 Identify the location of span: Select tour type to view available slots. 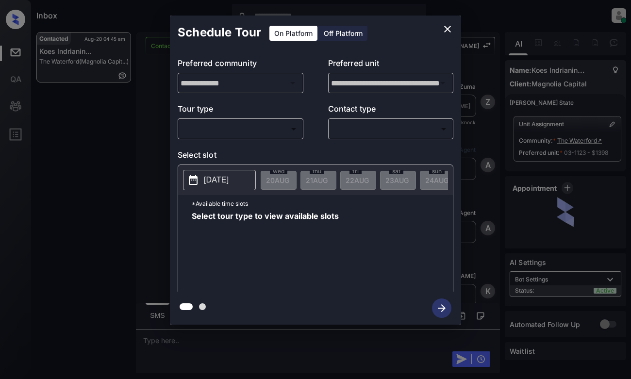
(265, 251).